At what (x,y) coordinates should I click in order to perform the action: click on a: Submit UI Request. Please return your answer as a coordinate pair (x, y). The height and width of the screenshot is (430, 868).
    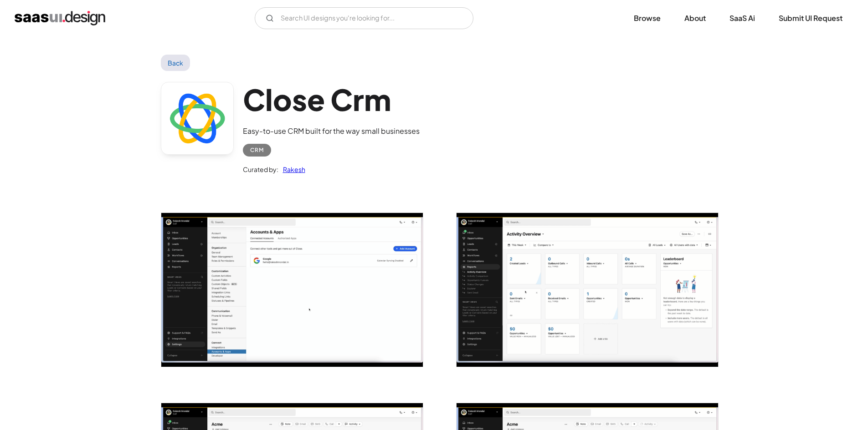
    Looking at the image, I should click on (810, 18).